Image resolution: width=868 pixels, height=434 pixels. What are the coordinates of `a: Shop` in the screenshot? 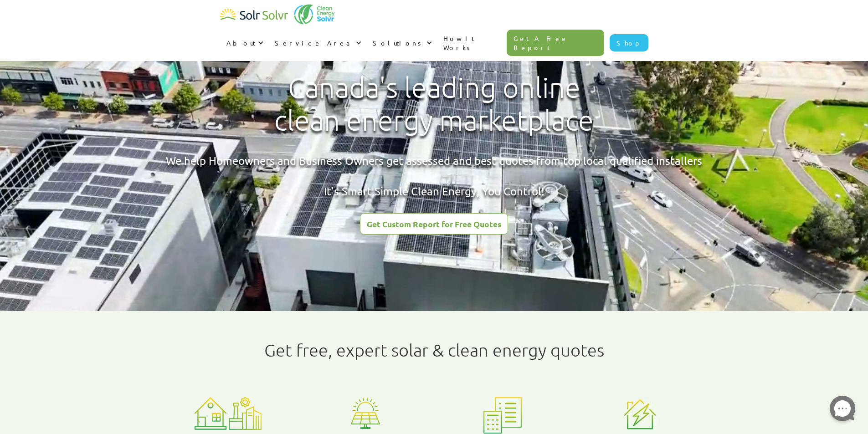 It's located at (628, 43).